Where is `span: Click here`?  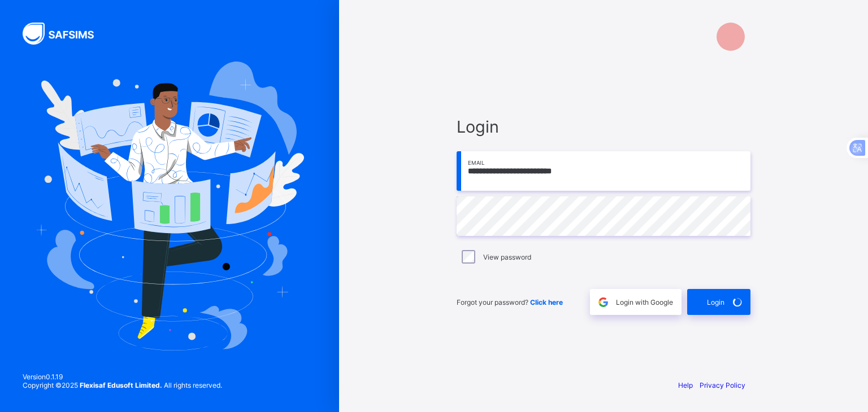 span: Click here is located at coordinates (547, 302).